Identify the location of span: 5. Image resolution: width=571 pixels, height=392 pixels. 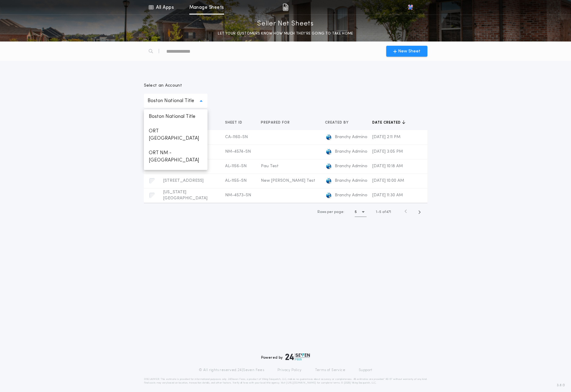
(381, 212).